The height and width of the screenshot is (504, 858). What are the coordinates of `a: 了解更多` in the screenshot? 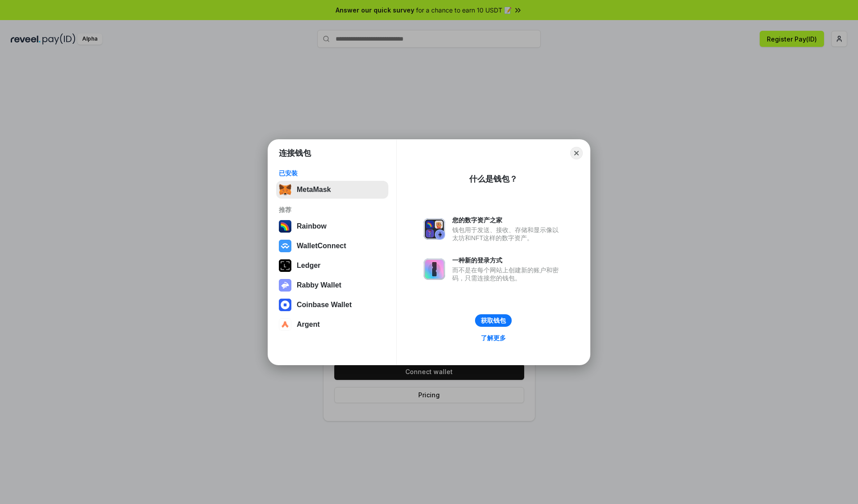 It's located at (494, 338).